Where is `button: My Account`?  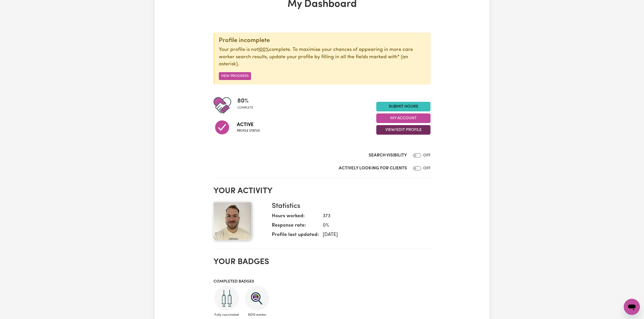
button: My Account is located at coordinates (403, 118).